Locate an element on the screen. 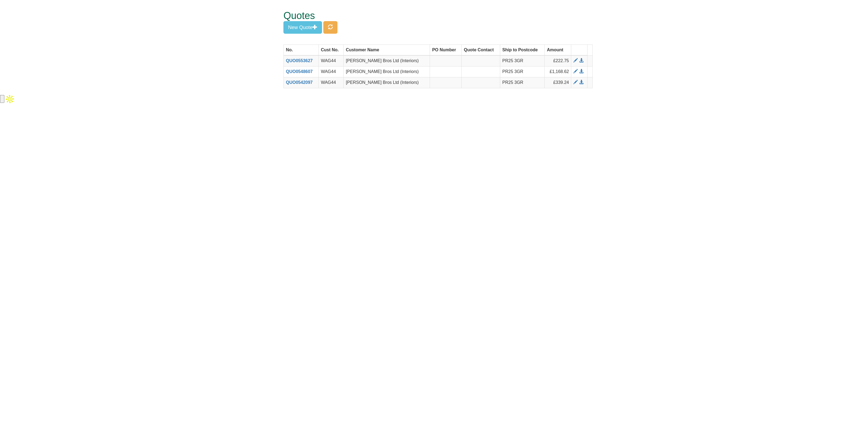 The width and height of the screenshot is (868, 443). th: Quote Contact is located at coordinates (481, 50).